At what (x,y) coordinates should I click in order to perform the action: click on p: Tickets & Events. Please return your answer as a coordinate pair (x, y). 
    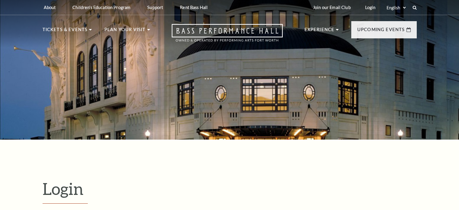
    Looking at the image, I should click on (65, 31).